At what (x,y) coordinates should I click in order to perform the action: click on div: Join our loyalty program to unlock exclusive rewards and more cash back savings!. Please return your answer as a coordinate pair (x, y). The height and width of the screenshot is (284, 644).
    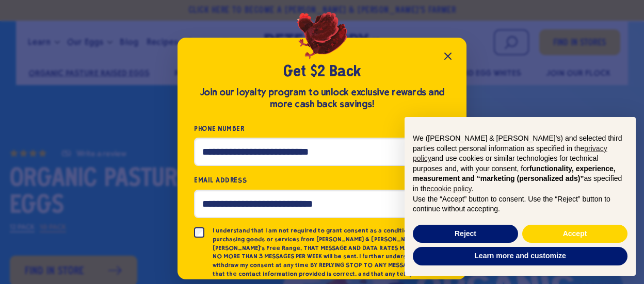
    Looking at the image, I should click on (322, 98).